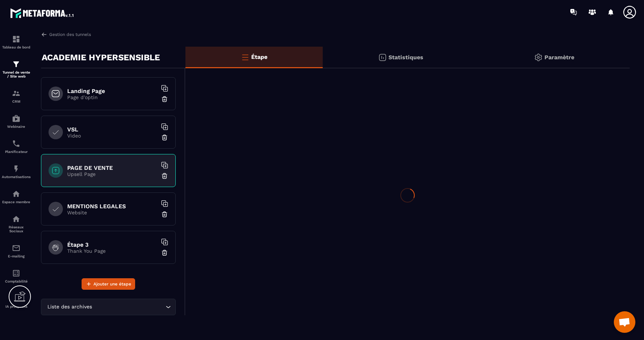 The width and height of the screenshot is (644, 340). I want to click on h6: VSL, so click(112, 130).